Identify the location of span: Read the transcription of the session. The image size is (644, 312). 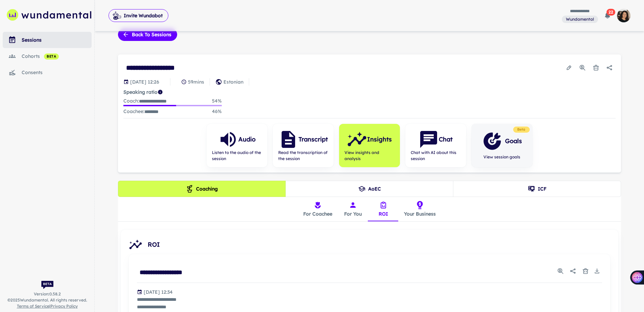
(303, 156).